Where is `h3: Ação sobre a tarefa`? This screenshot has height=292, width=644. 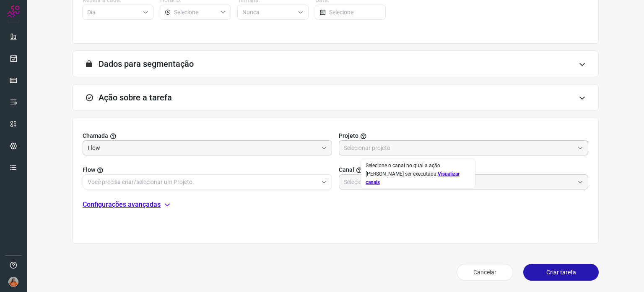 h3: Ação sobre a tarefa is located at coordinates (135, 98).